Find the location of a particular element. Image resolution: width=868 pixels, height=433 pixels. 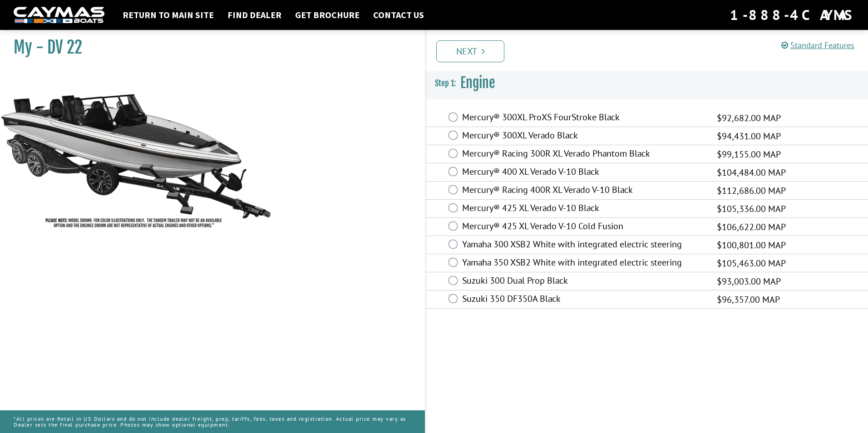

span: $105,463.00 MAP is located at coordinates (752, 263).